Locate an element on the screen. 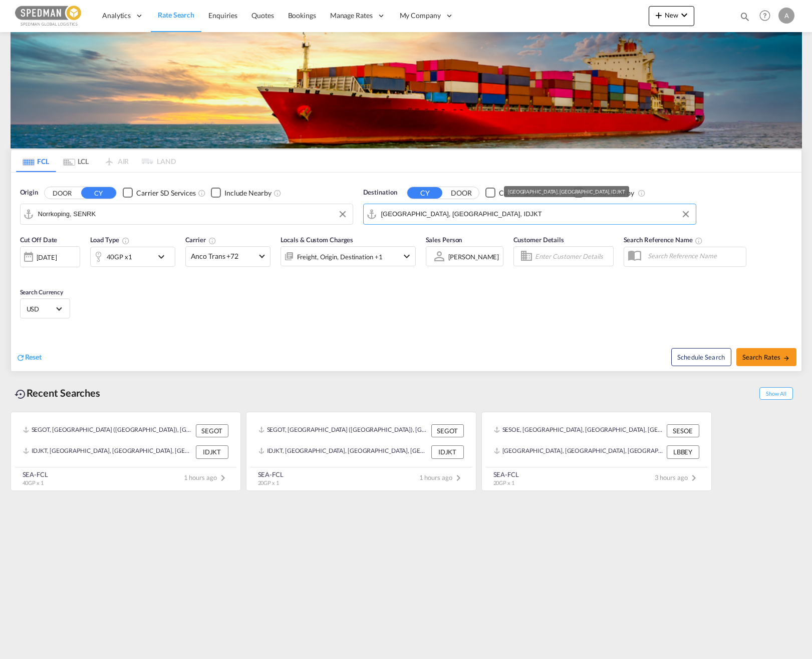 Image resolution: width=812 pixels, height=659 pixels. span: Search Currency is located at coordinates (41, 292).